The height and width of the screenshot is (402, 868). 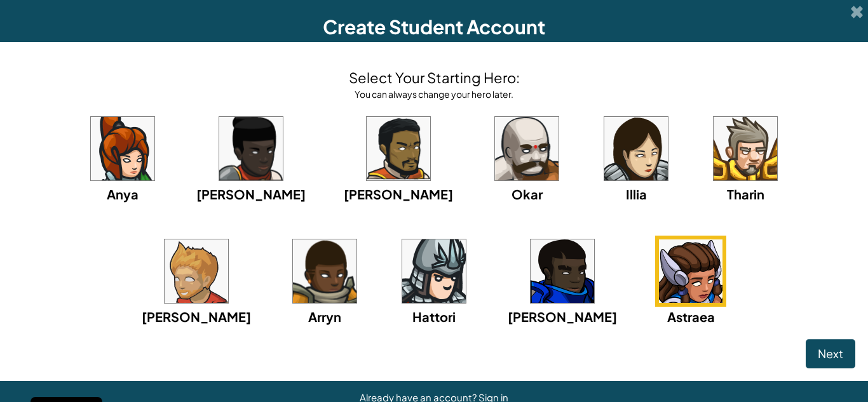 I want to click on span: Create Student Account, so click(x=434, y=27).